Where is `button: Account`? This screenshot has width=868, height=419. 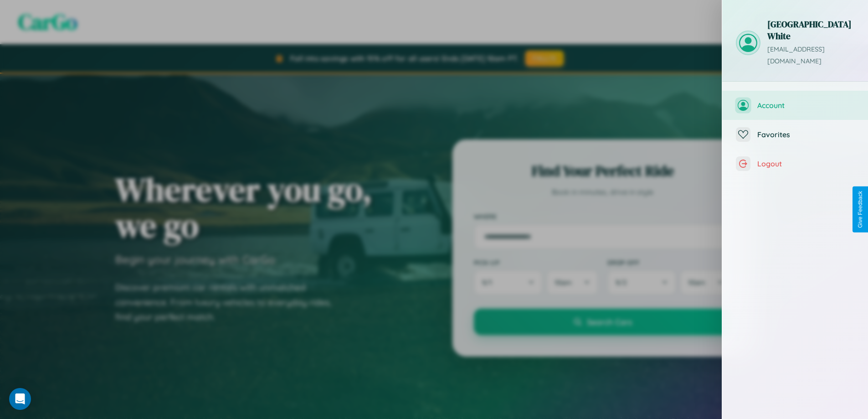 button: Account is located at coordinates (795, 105).